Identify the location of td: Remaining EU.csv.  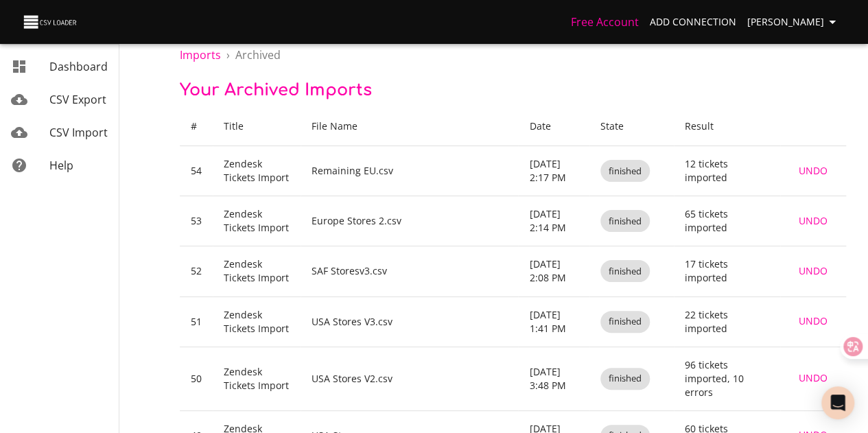
(409, 171).